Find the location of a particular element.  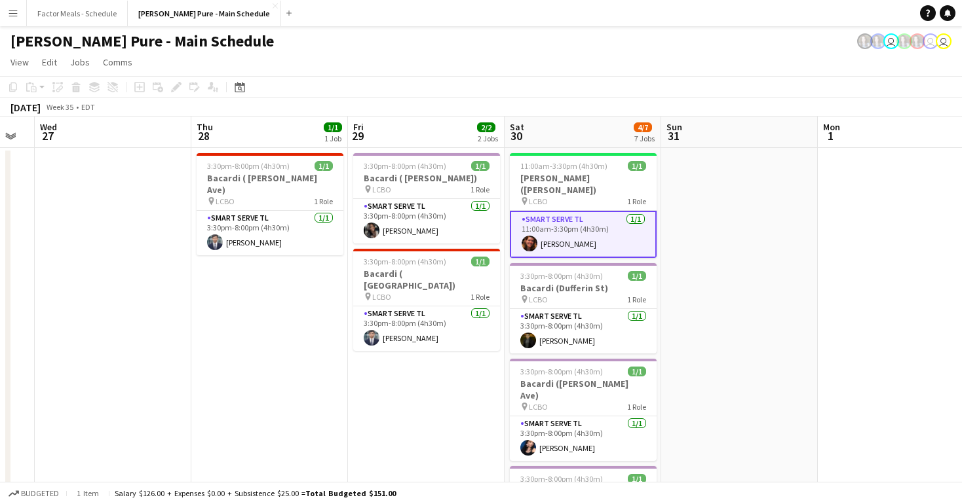

span: 30 is located at coordinates (516, 136).